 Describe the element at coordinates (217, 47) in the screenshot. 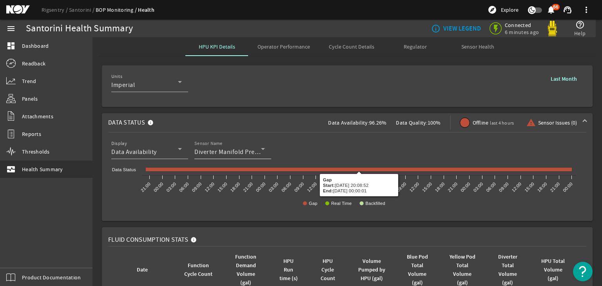

I see `span: HPU KPI Details` at that location.